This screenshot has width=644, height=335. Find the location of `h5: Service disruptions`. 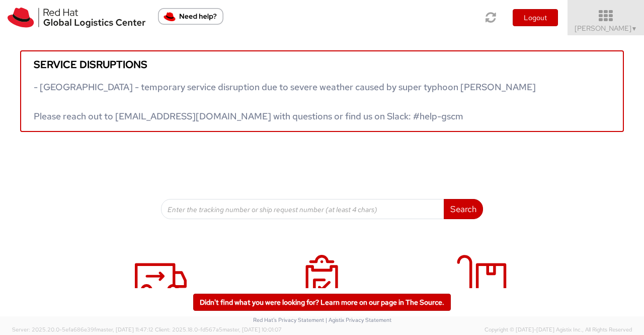

h5: Service disruptions is located at coordinates (322, 64).